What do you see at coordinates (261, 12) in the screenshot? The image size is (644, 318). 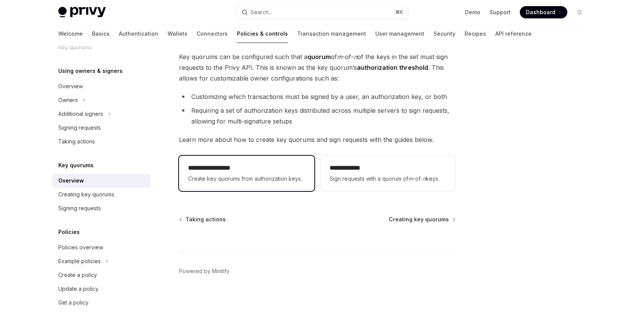 I see `div: Search...` at bounding box center [261, 12].